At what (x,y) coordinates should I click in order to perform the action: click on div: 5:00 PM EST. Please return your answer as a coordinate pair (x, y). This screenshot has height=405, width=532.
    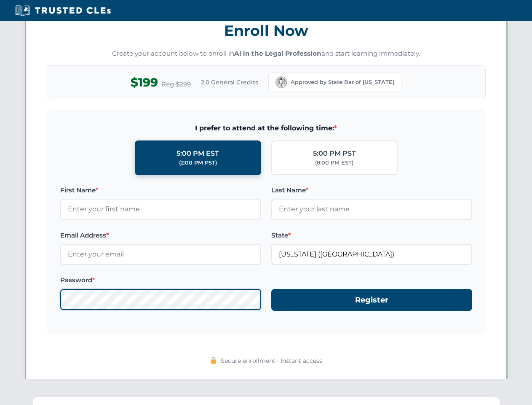
    Looking at the image, I should click on (197, 153).